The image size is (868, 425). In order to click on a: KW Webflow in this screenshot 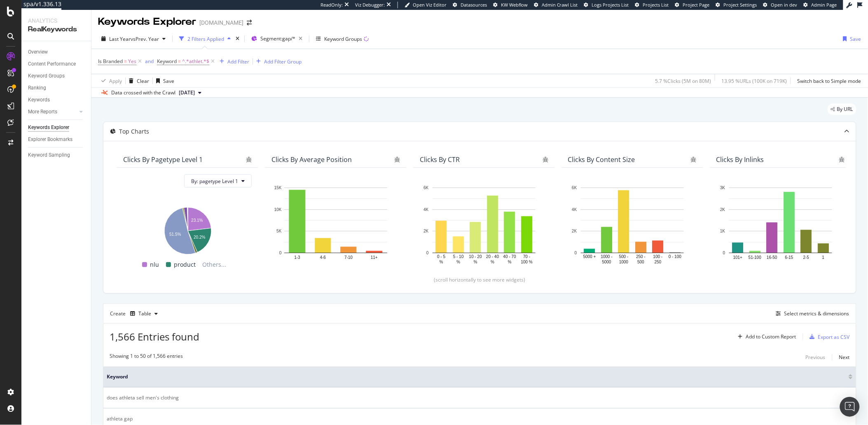, I will do `click(510, 5)`.